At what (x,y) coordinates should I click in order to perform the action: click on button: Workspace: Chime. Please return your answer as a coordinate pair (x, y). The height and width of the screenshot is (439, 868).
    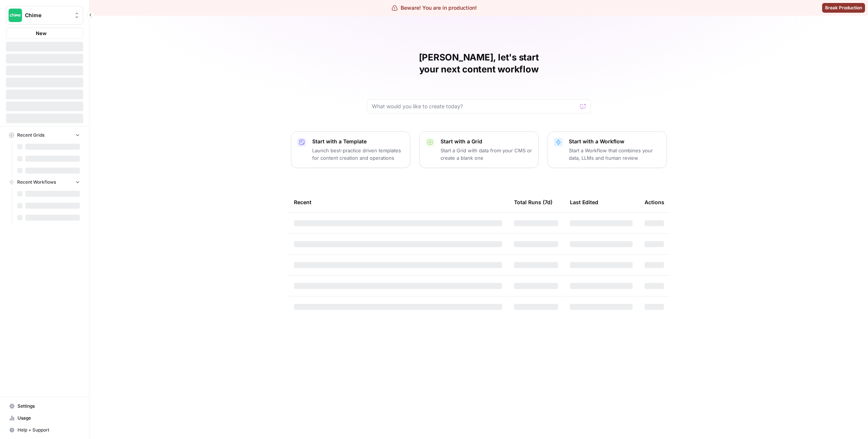
    Looking at the image, I should click on (44, 15).